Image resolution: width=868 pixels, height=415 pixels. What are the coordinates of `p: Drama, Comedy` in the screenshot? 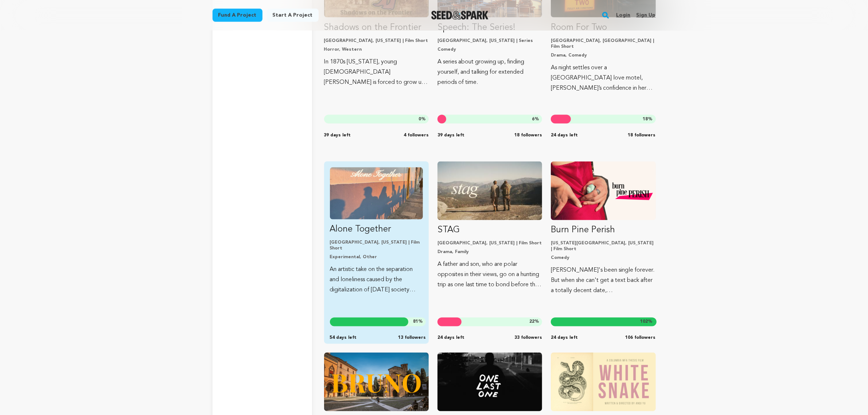 It's located at (603, 55).